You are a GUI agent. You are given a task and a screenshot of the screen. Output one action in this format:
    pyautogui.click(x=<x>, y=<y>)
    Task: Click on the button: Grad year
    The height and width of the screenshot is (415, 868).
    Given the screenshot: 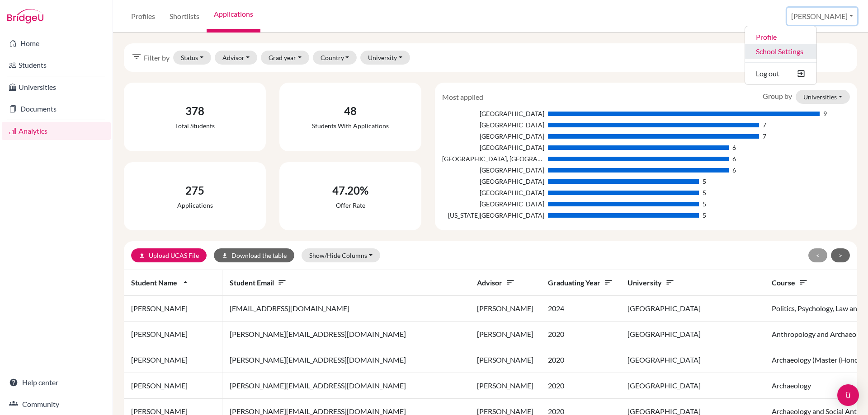 What is the action you would take?
    pyautogui.click(x=285, y=58)
    